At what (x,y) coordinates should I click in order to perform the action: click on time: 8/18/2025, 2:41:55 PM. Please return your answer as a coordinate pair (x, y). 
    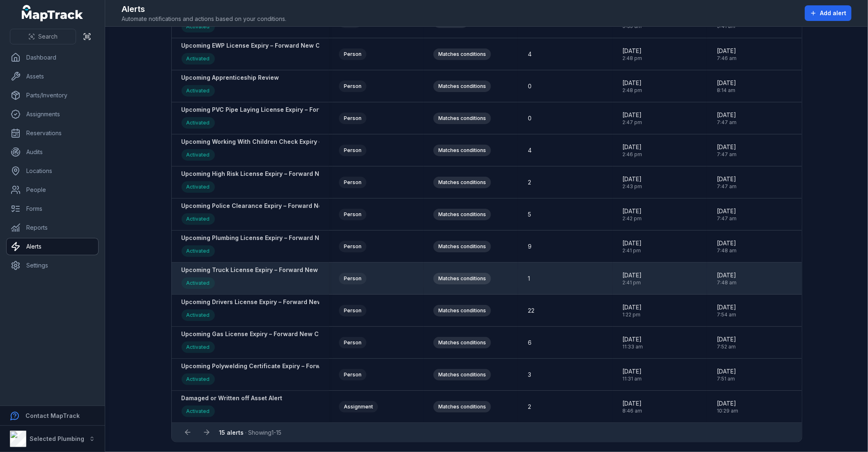
    Looking at the image, I should click on (631, 246).